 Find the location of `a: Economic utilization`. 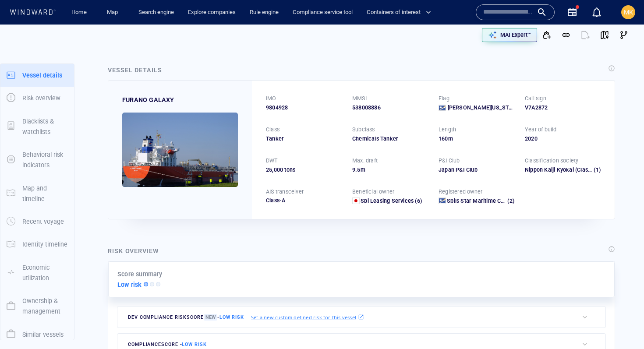

a: Economic utilization is located at coordinates (37, 272).